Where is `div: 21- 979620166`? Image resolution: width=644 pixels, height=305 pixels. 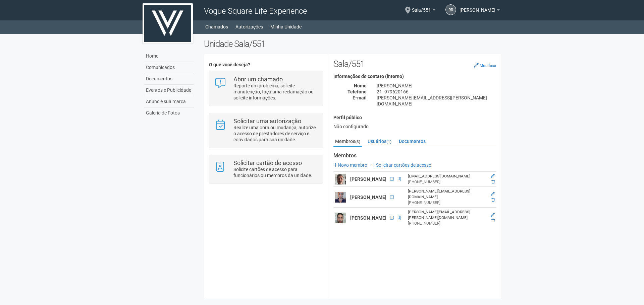 div: 21- 979620166 is located at coordinates (437, 92).